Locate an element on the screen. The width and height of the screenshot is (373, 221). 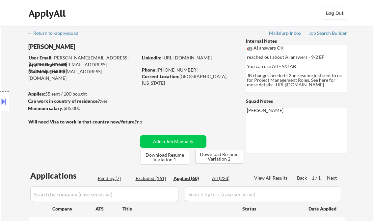
div: Pending (7) is located at coordinates (114, 179).